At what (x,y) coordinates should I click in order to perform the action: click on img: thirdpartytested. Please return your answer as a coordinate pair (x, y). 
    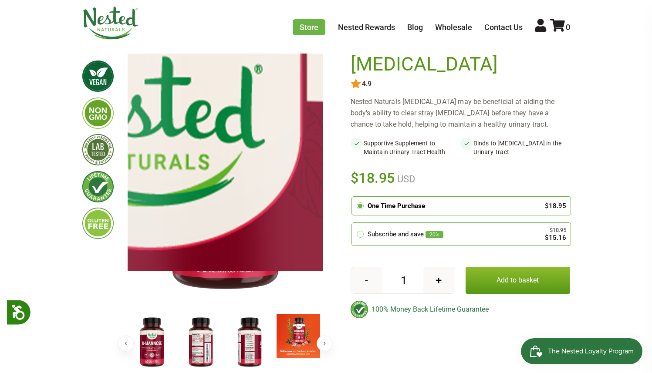
    Looking at the image, I should click on (98, 150).